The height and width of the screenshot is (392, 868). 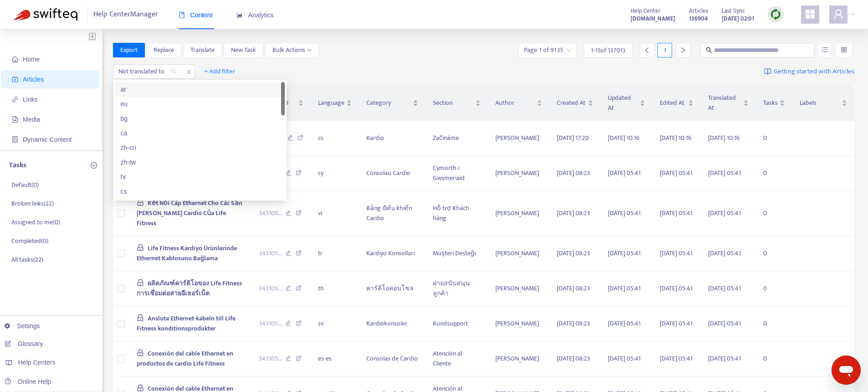 I want to click on button: Export, so click(x=129, y=50).